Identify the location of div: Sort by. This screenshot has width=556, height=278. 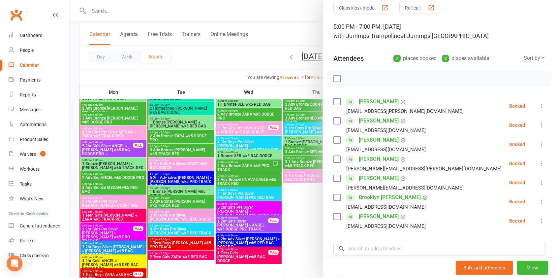
(535, 58).